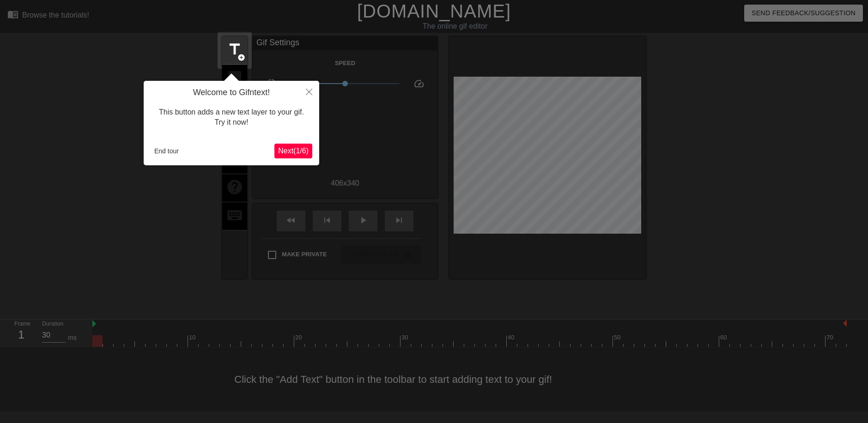 Image resolution: width=868 pixels, height=423 pixels. What do you see at coordinates (166, 151) in the screenshot?
I see `button: End tour` at bounding box center [166, 151].